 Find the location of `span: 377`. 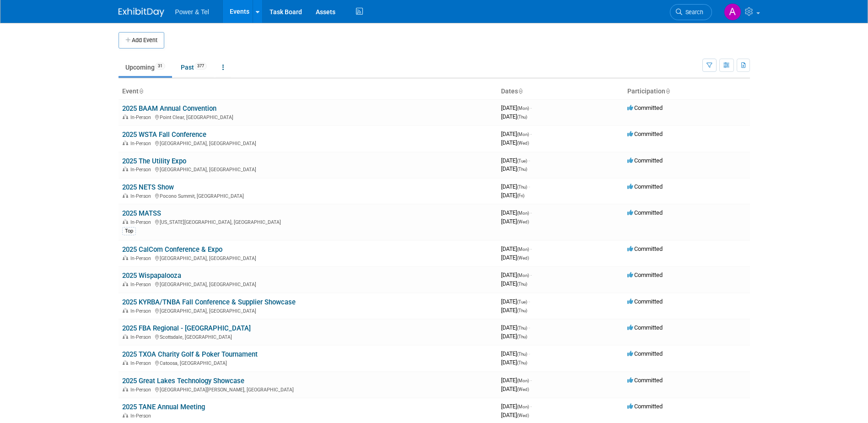

span: 377 is located at coordinates (201, 66).